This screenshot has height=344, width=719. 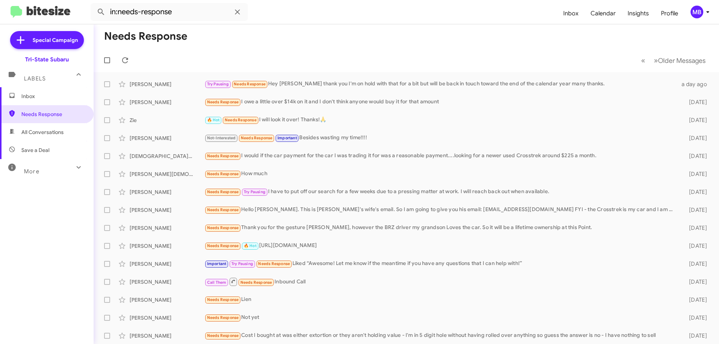 I want to click on div: a day ago, so click(x=695, y=84).